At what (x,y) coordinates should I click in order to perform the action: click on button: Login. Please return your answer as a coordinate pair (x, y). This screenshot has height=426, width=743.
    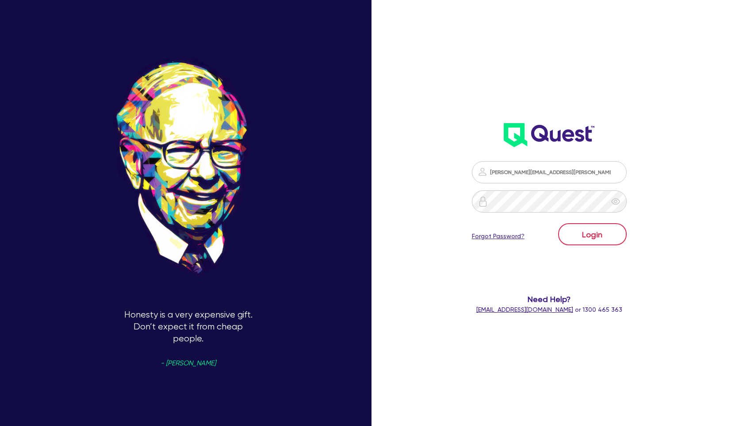
    Looking at the image, I should click on (592, 234).